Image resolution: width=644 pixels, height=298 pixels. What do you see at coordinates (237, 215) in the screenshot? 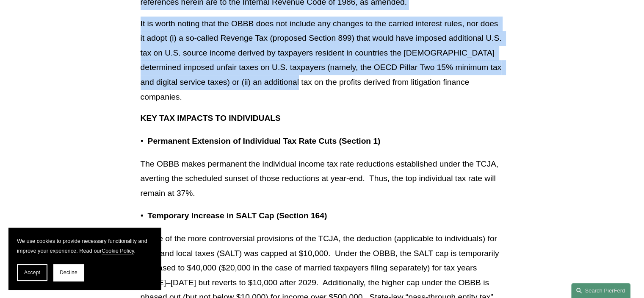
I see `strong: Temporary Increase in SALT Cap (Section 164)` at bounding box center [237, 215].